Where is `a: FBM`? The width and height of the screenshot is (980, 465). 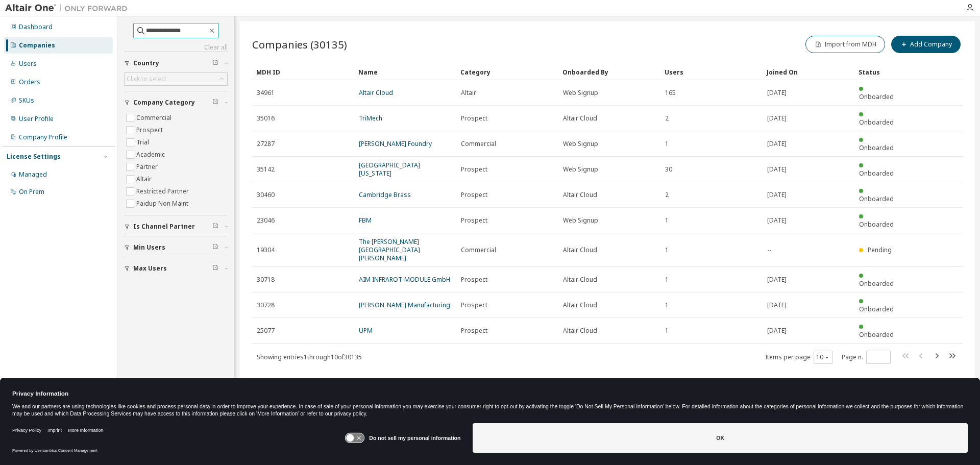 a: FBM is located at coordinates (365, 220).